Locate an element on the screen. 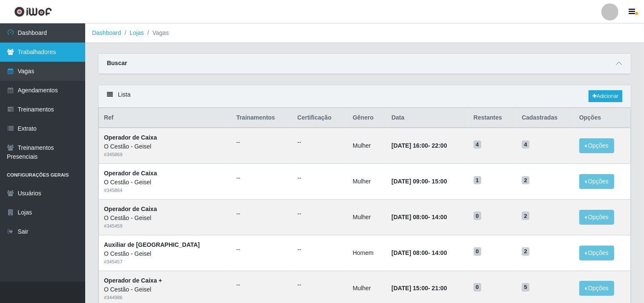  time: 21:00 is located at coordinates (440, 288).